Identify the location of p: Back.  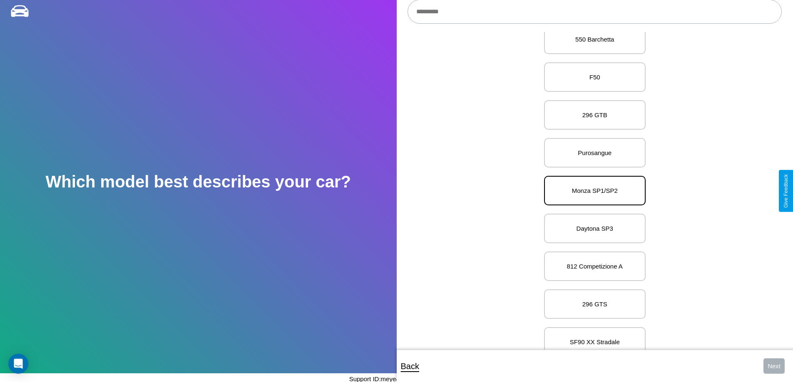
(410, 367).